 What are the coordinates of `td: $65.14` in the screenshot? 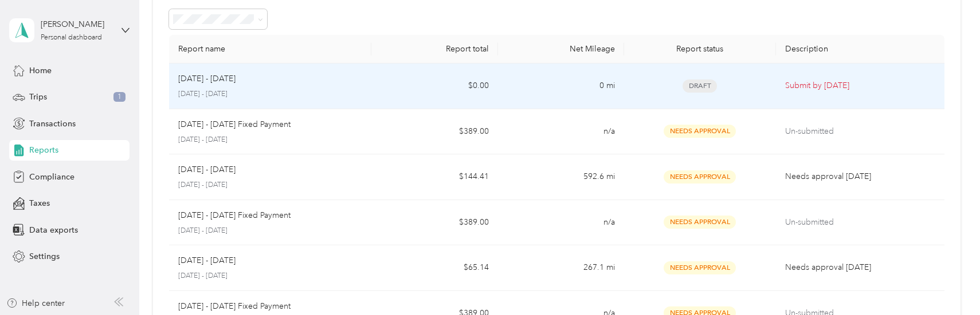 It's located at (434, 268).